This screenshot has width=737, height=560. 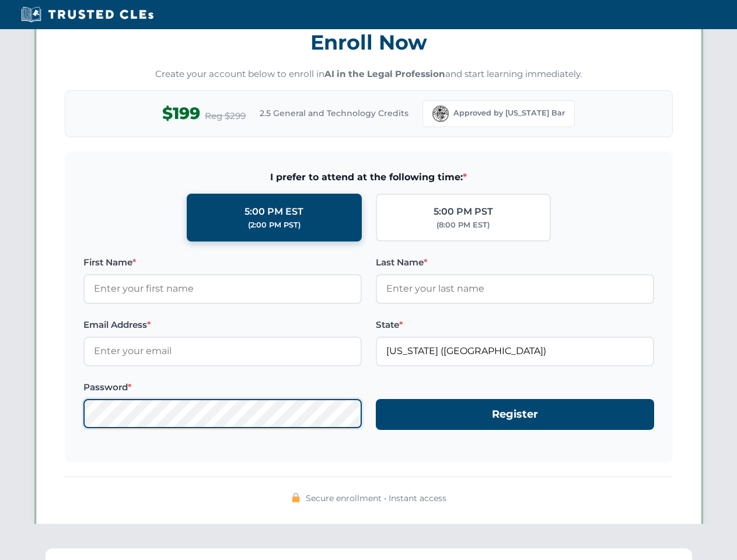 What do you see at coordinates (463, 225) in the screenshot?
I see `div: (8:00 PM EST)` at bounding box center [463, 225].